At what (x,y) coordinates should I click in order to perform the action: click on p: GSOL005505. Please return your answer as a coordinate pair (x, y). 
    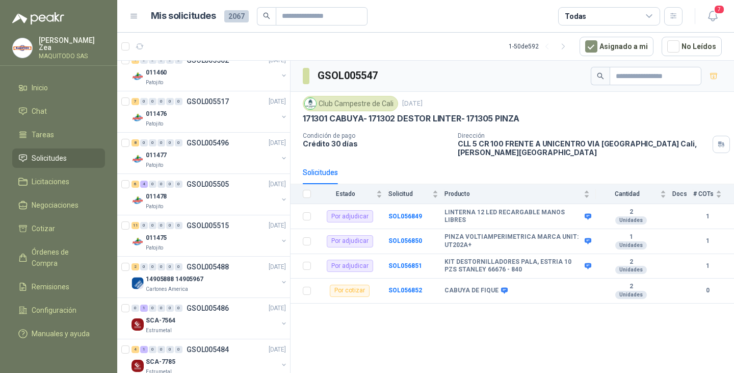
    Looking at the image, I should click on (208, 184).